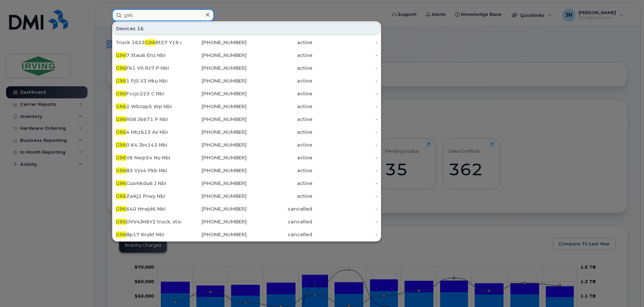 This screenshot has height=307, width=644. Describe the element at coordinates (149, 68) in the screenshot. I see `div: Fk1 V0 Rz7 P Nbi` at that location.